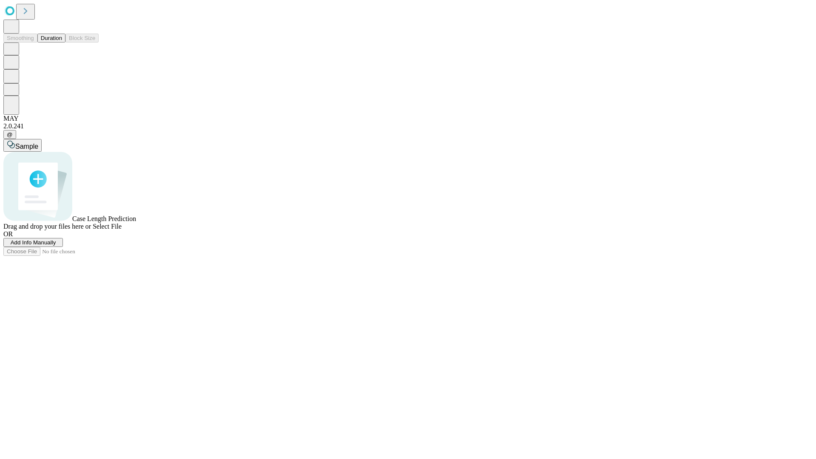 The height and width of the screenshot is (459, 816). I want to click on button: Smoothing, so click(20, 38).